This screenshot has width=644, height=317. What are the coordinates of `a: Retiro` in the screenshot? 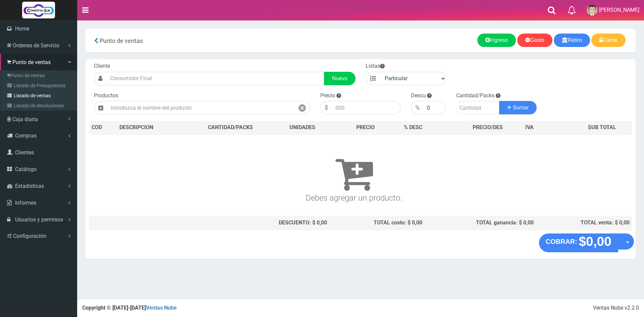 It's located at (572, 40).